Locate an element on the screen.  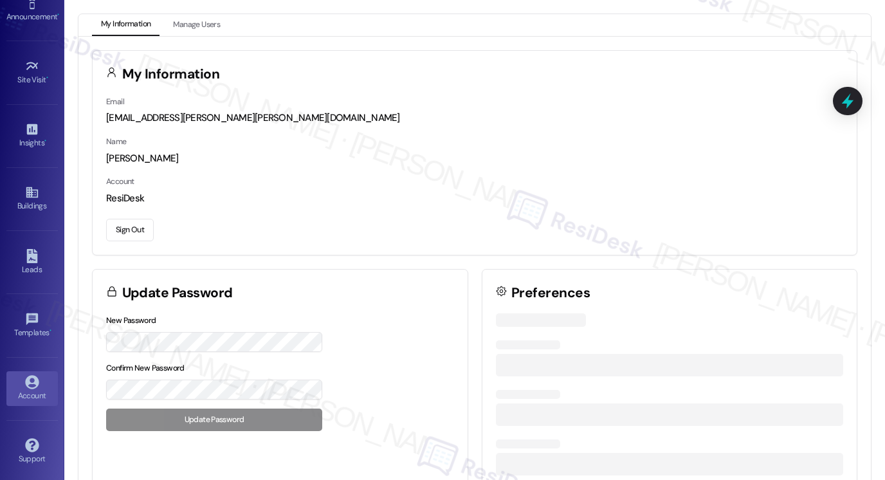
button: Sign Out is located at coordinates (130, 230).